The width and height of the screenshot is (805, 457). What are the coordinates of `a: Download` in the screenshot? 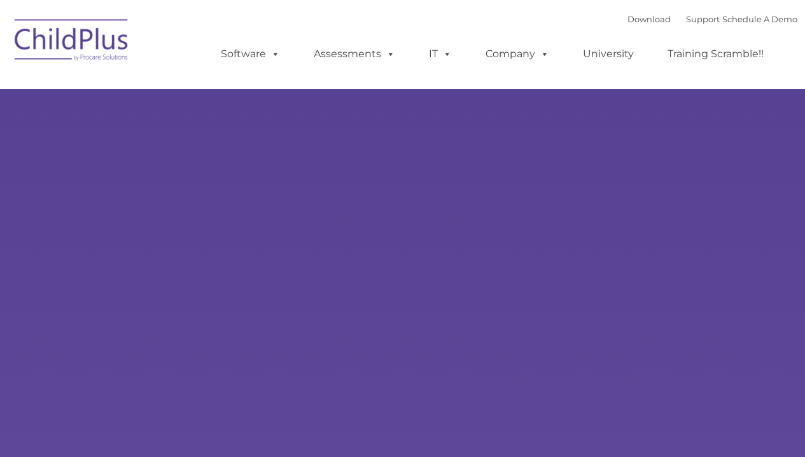 It's located at (649, 19).